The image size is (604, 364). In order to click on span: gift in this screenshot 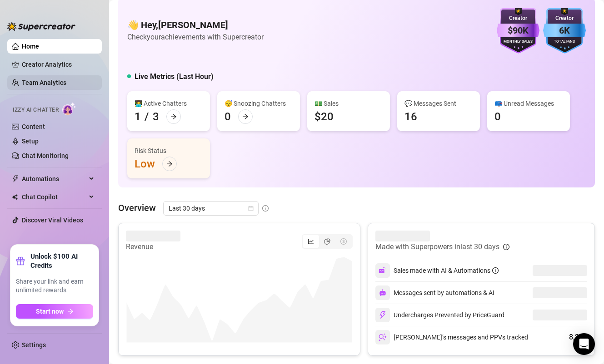, I will do `click(20, 261)`.